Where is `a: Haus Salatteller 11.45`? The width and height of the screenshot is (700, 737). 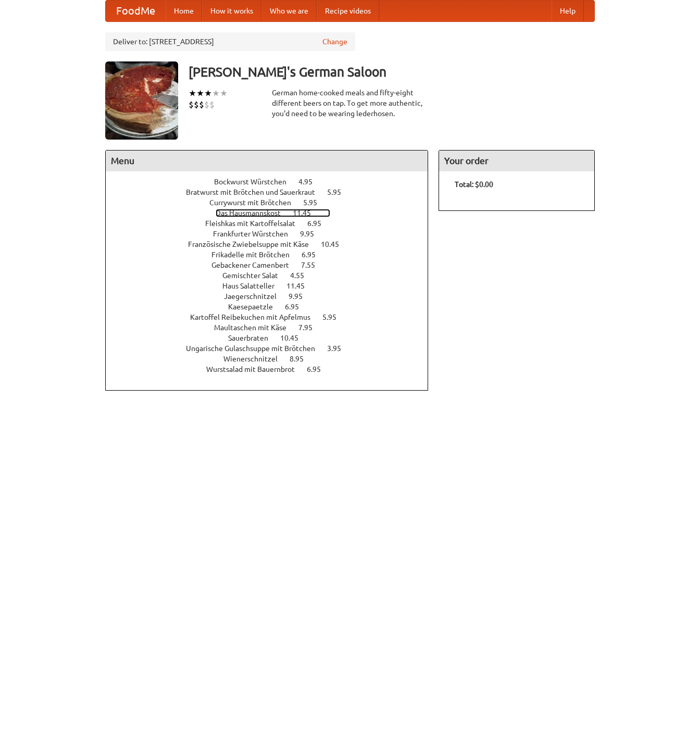 a: Haus Salatteller 11.45 is located at coordinates (273, 286).